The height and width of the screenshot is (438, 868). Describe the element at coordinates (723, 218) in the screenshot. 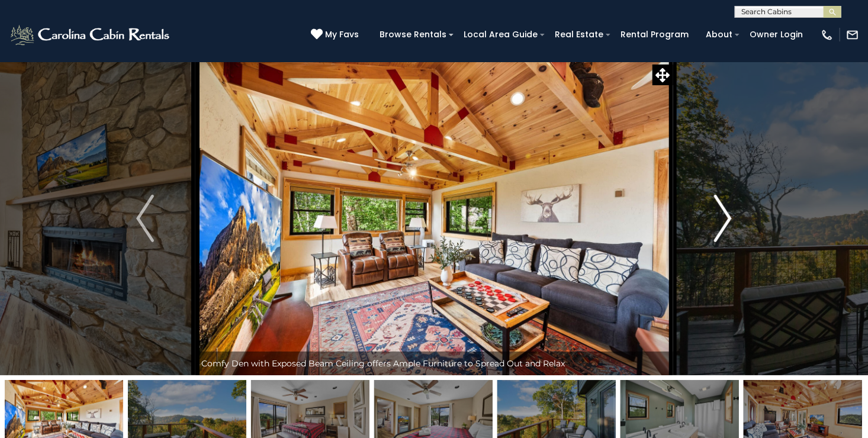

I see `button: Next` at that location.